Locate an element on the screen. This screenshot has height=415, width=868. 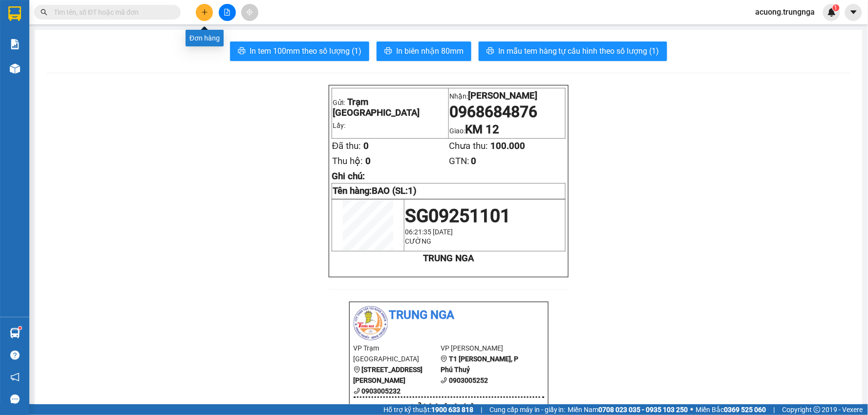
div: Đơn hàng is located at coordinates (205, 38).